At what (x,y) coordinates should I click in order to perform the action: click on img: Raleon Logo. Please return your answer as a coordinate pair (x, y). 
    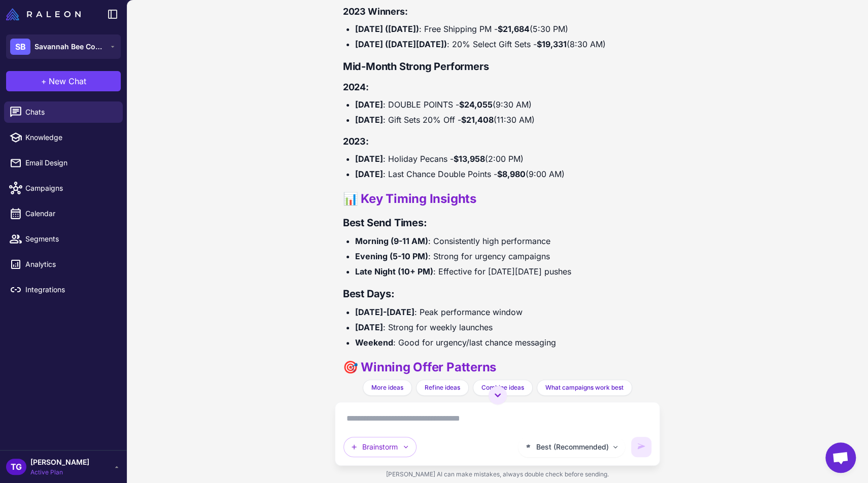
    Looking at the image, I should click on (43, 14).